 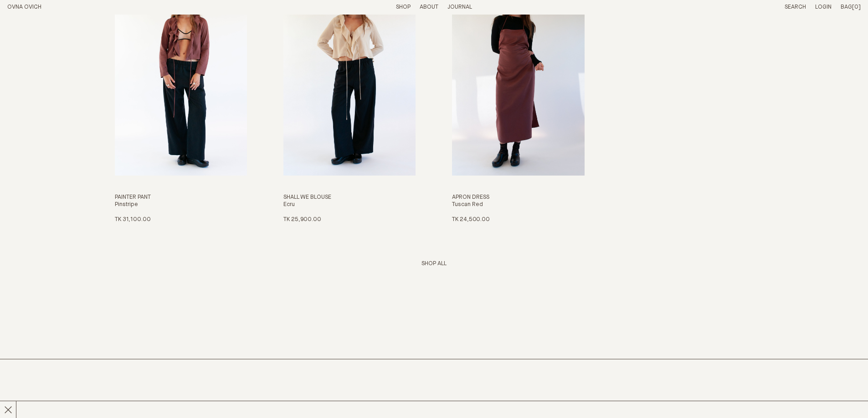 I want to click on span: [0], so click(x=856, y=7).